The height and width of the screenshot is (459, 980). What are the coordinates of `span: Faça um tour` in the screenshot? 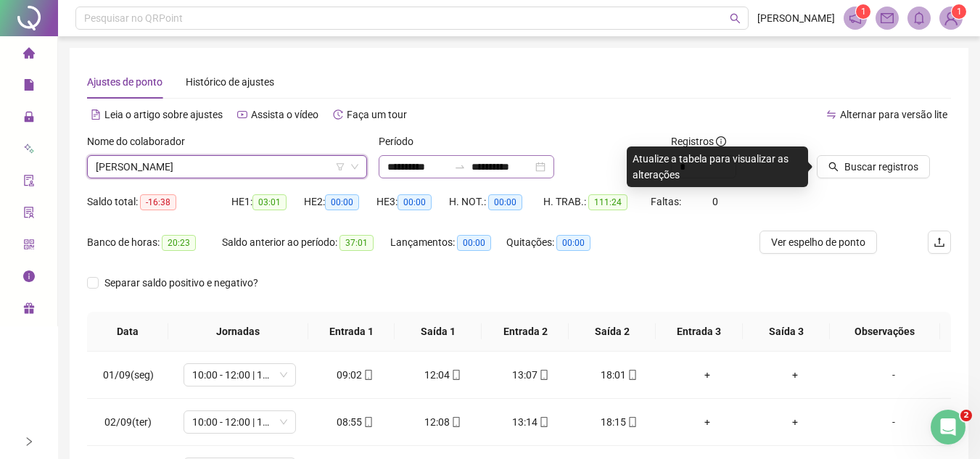 It's located at (376, 115).